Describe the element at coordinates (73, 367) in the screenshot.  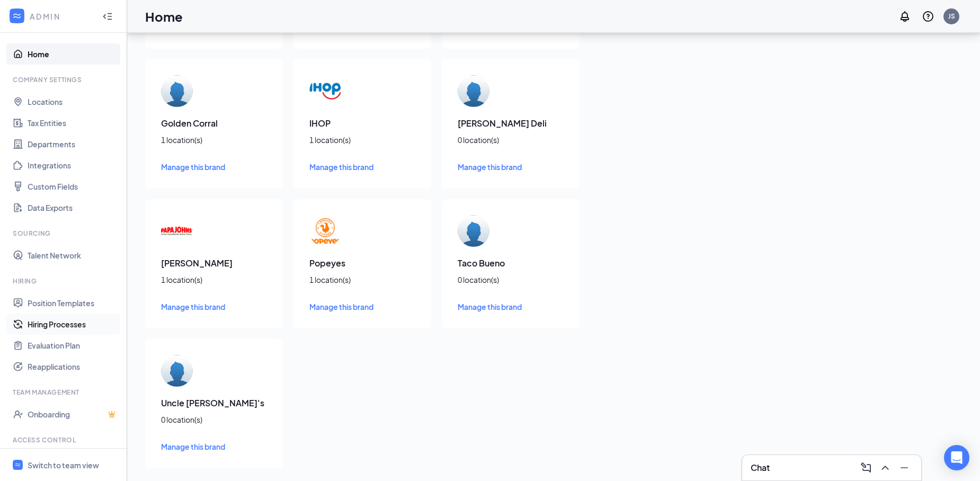
I see `a: Reapplications` at that location.